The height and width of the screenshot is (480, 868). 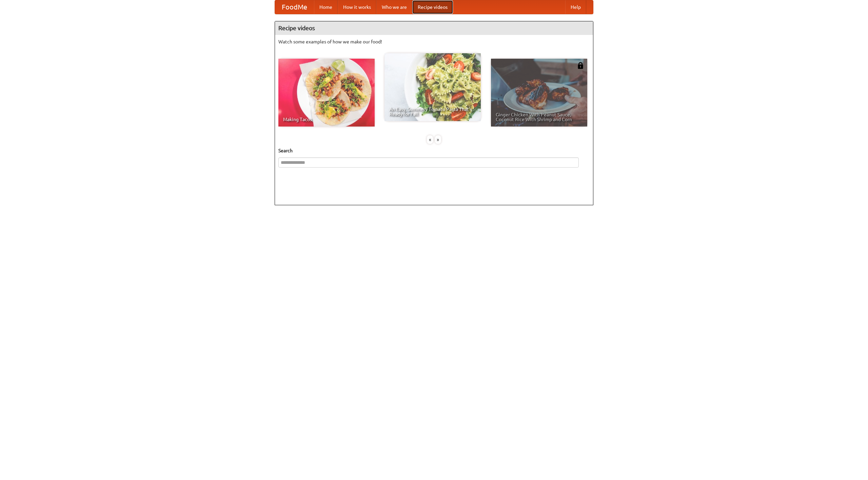 What do you see at coordinates (357, 7) in the screenshot?
I see `a: How it works` at bounding box center [357, 7].